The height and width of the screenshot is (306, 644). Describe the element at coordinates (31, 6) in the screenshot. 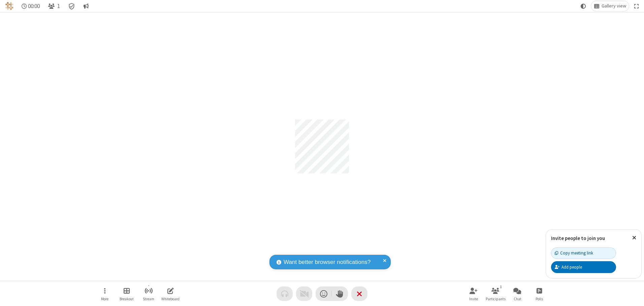

I see `div: Timer` at that location.